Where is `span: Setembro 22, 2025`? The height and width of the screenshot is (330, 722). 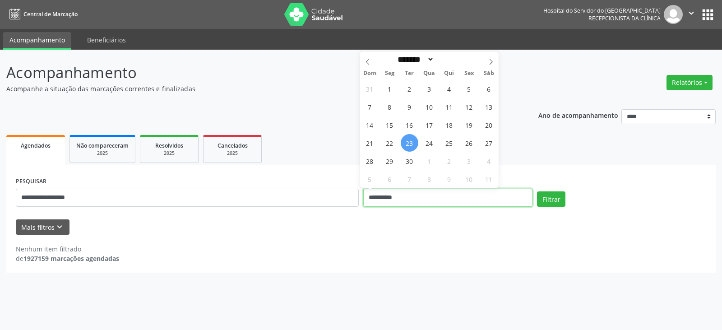 span: Setembro 22, 2025 is located at coordinates (389, 143).